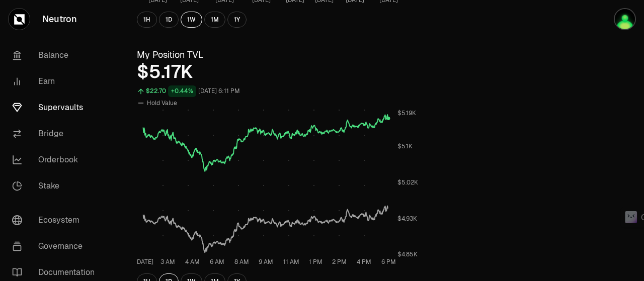 The width and height of the screenshot is (644, 281). Describe the element at coordinates (339, 262) in the screenshot. I see `tspan: 2 PM` at that location.